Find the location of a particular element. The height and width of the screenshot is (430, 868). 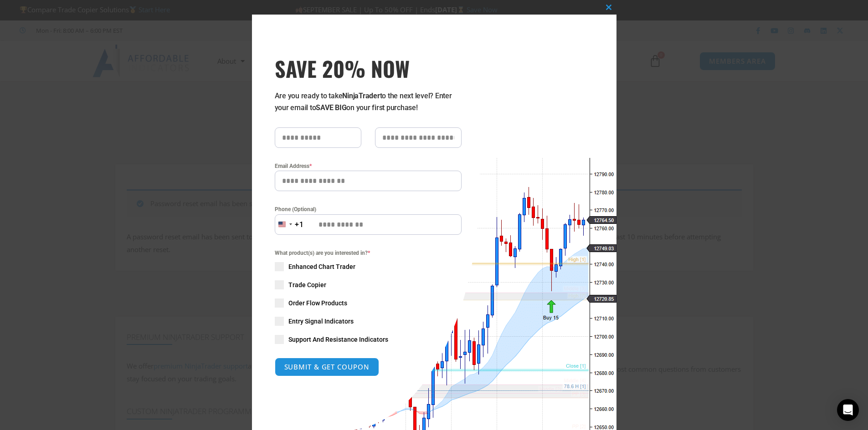

button: Selected country is located at coordinates (289, 224).